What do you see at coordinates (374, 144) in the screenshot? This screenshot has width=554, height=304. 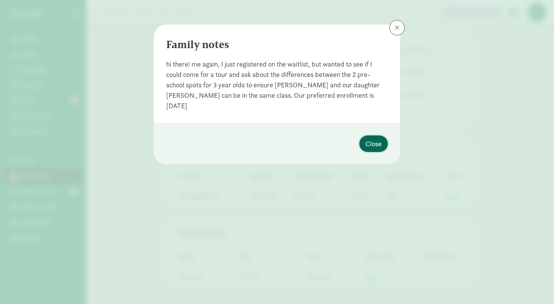 I see `span: Close` at bounding box center [374, 144].